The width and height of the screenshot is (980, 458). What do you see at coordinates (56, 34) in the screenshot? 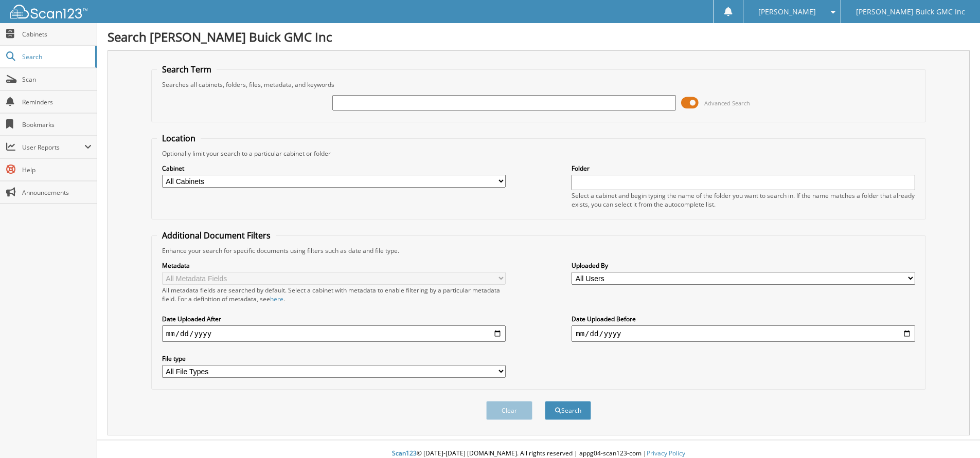
I see `span: Cabinets` at bounding box center [56, 34].